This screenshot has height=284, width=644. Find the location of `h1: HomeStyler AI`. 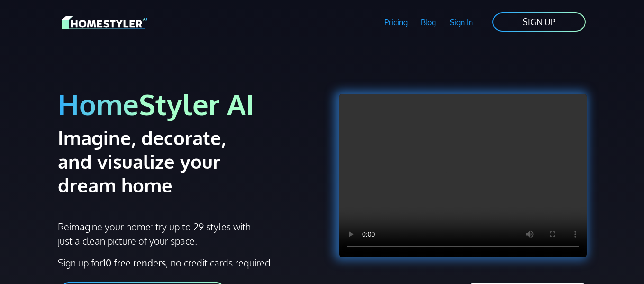

h1: HomeStyler AI is located at coordinates (187, 104).